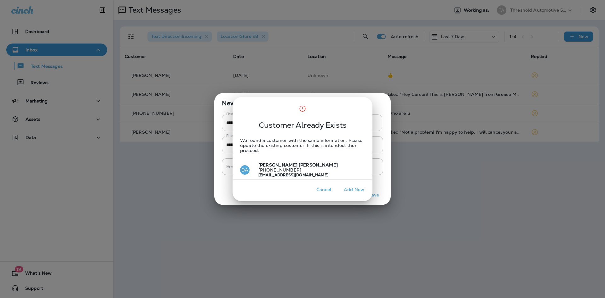 This screenshot has height=298, width=605. What do you see at coordinates (303, 145) in the screenshot?
I see `p: We found a customer with the same information. Please update the existing customer. If this is in...` at bounding box center [303, 145].